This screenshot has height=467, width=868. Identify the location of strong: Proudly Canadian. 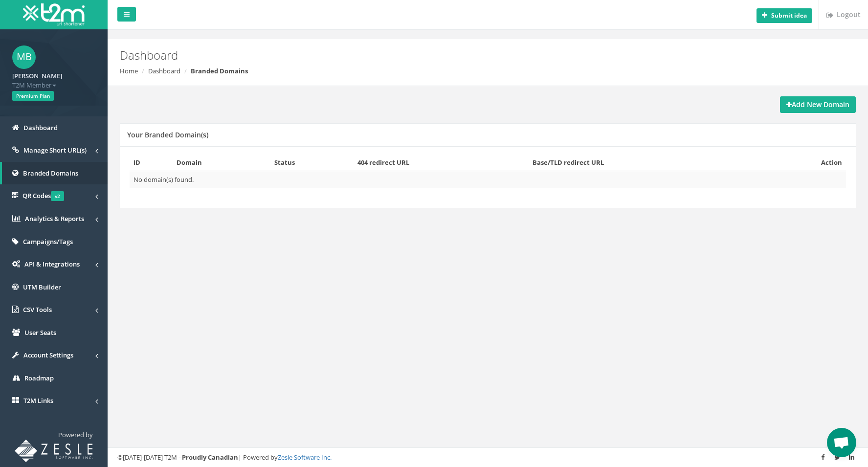
(210, 457).